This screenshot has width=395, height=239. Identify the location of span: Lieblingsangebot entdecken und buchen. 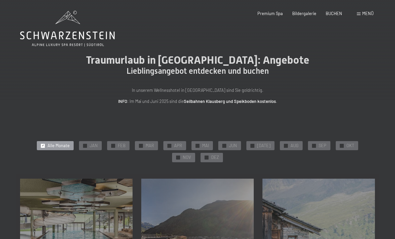
(198, 71).